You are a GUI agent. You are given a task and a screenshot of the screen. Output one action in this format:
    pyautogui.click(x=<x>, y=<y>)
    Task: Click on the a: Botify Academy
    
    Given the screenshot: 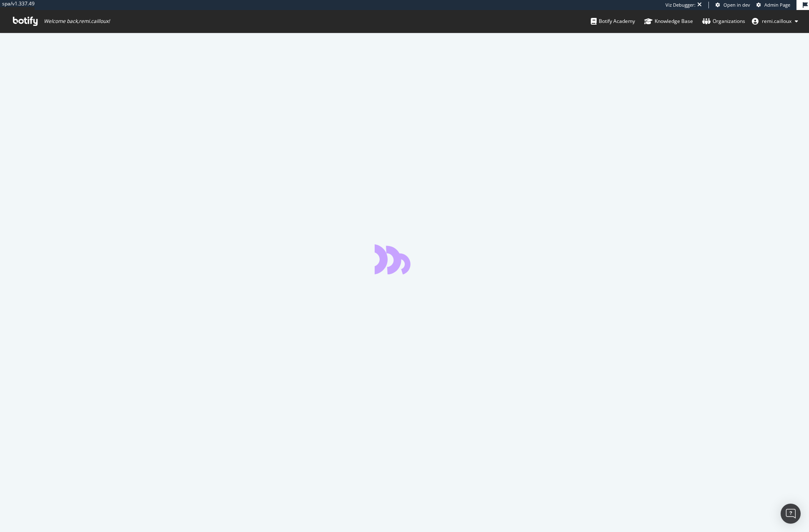 What is the action you would take?
    pyautogui.click(x=613, y=21)
    